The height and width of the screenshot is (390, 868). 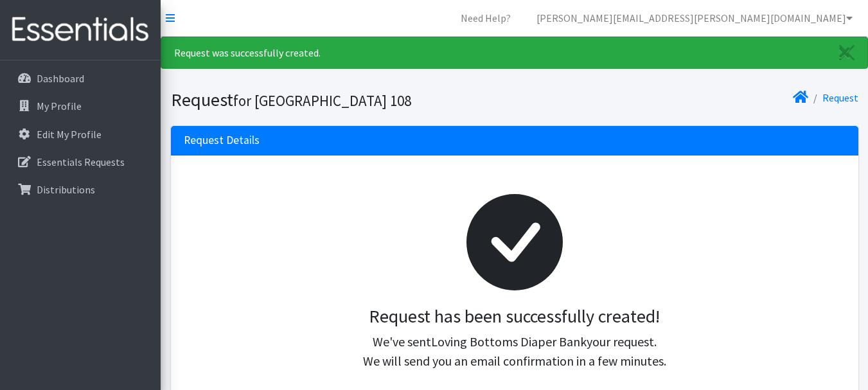 What do you see at coordinates (840, 98) in the screenshot?
I see `a: Request` at bounding box center [840, 98].